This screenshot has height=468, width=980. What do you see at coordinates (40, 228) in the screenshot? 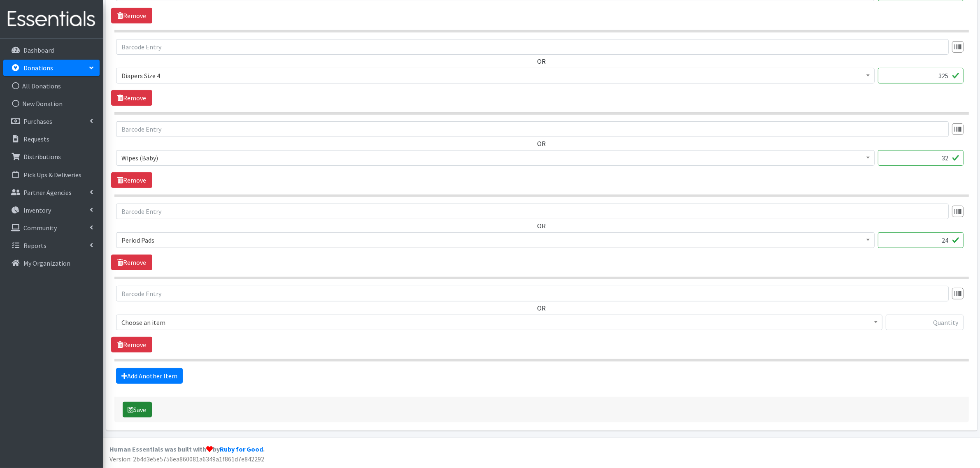
I see `p: Community` at bounding box center [40, 228].